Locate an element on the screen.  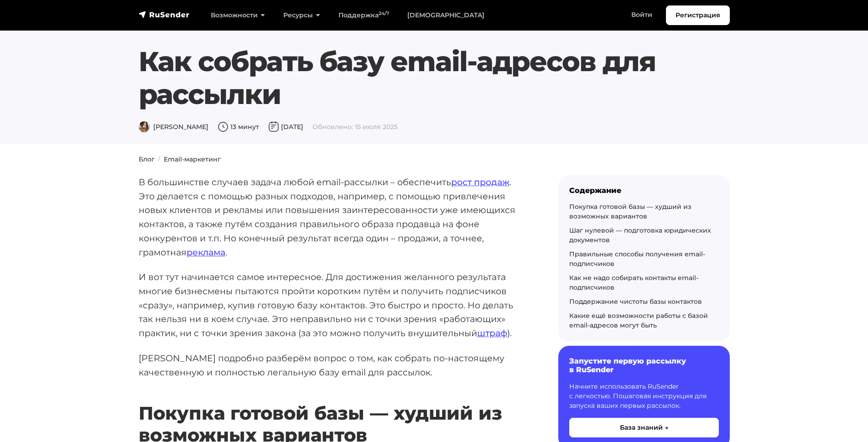
sup: 24/7 is located at coordinates (384, 14).